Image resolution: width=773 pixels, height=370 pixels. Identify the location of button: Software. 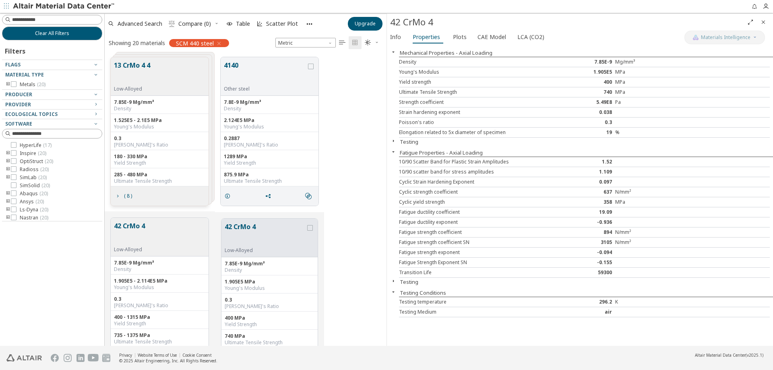
(52, 124).